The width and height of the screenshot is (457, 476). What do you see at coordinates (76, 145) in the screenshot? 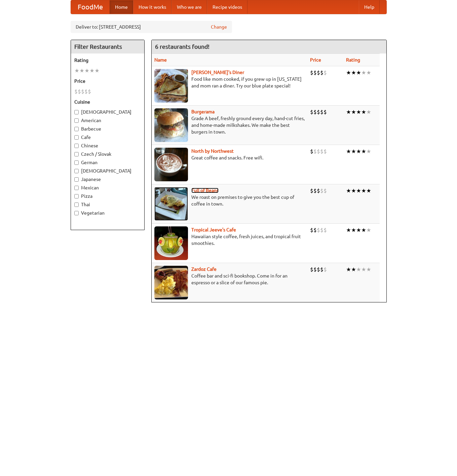
I see `input: Chinese` at bounding box center [76, 145].